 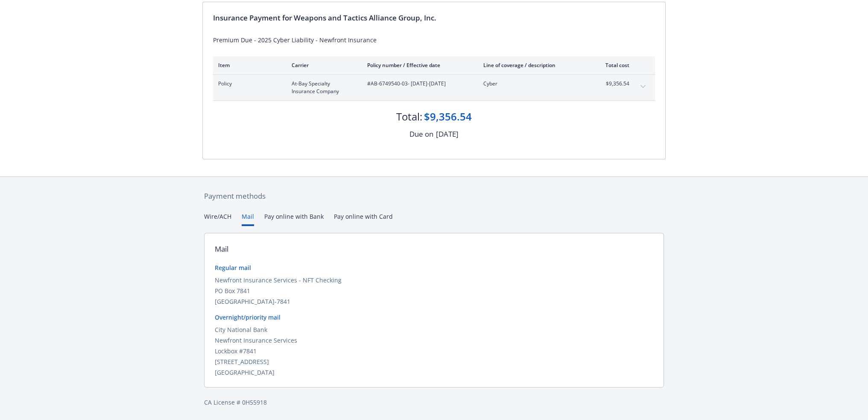 What do you see at coordinates (248, 65) in the screenshot?
I see `div: Item` at bounding box center [248, 65].